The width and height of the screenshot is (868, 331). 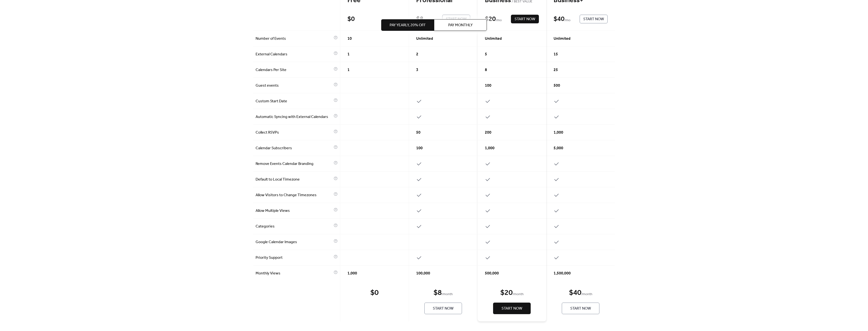 I want to click on span: Pay Yearly, 20% off, so click(x=407, y=26).